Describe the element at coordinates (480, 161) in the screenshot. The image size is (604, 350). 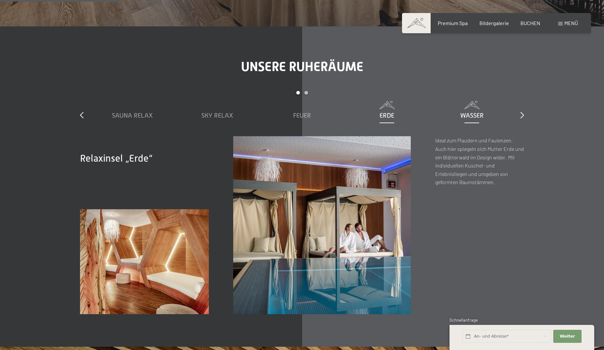
I see `p: Ideal zum Plaudern und Faulenzen. Auch hier spiegeln sich Mutter Erde und ein Blätterwald im Desi...` at that location.